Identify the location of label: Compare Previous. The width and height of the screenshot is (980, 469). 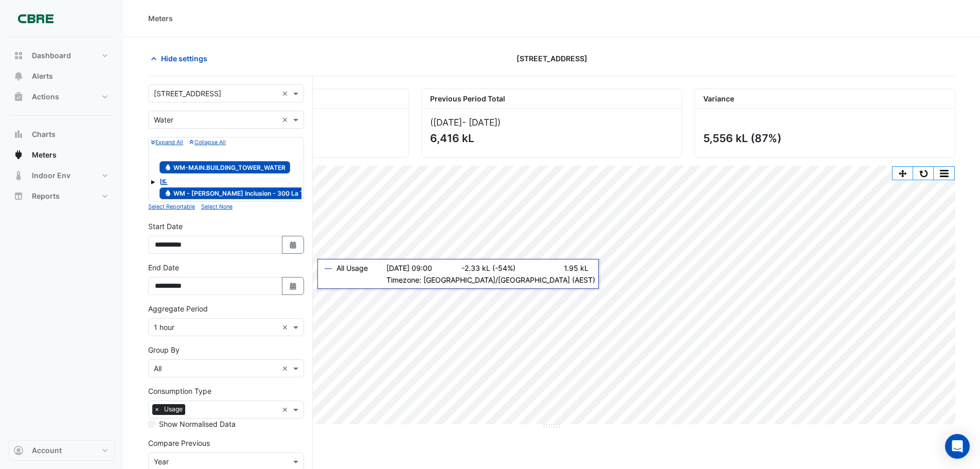
(179, 442).